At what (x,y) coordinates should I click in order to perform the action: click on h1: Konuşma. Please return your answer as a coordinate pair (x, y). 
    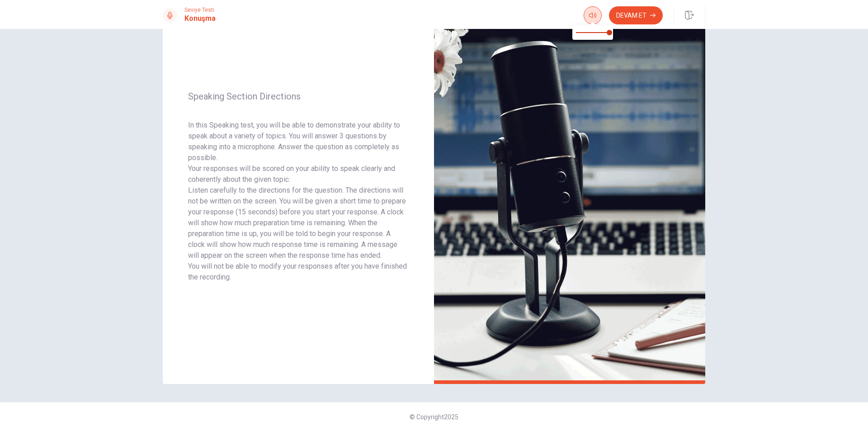
    Looking at the image, I should click on (200, 18).